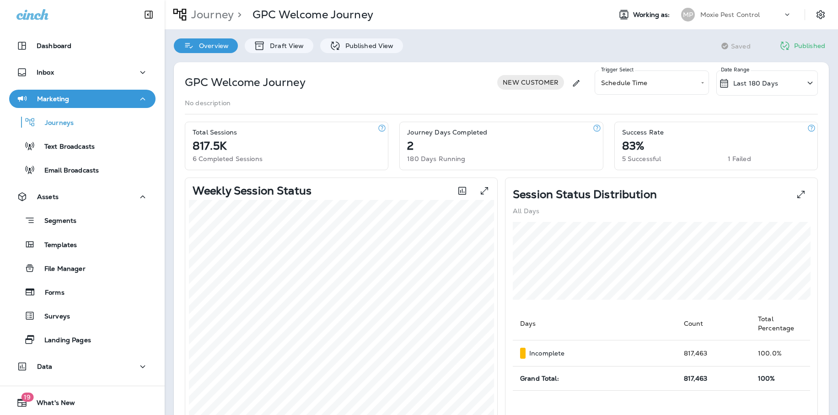 This screenshot has height=415, width=838. I want to click on p: File Manager, so click(60, 269).